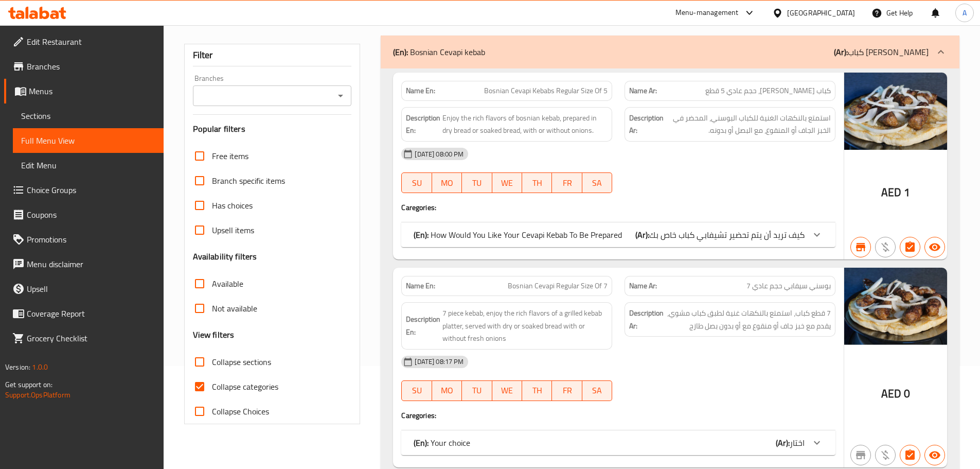 The width and height of the screenshot is (980, 469). I want to click on span: Edit Menu, so click(88, 165).